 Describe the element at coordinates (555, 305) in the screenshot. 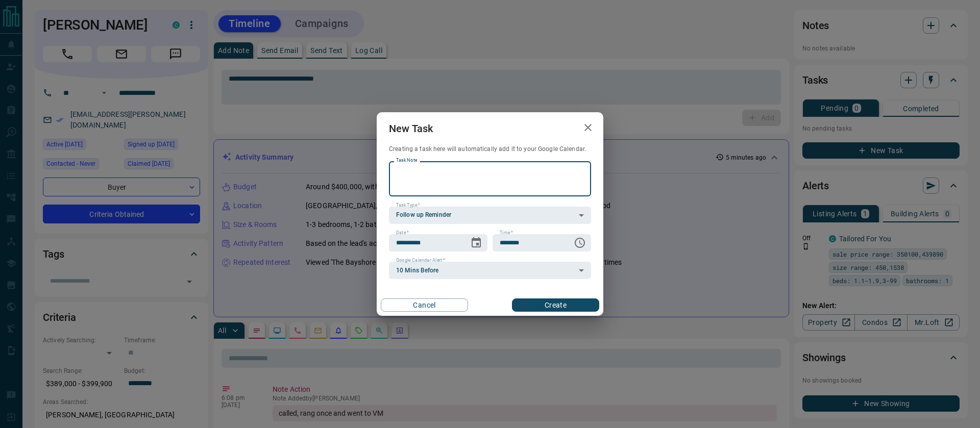

I see `button: Create` at that location.